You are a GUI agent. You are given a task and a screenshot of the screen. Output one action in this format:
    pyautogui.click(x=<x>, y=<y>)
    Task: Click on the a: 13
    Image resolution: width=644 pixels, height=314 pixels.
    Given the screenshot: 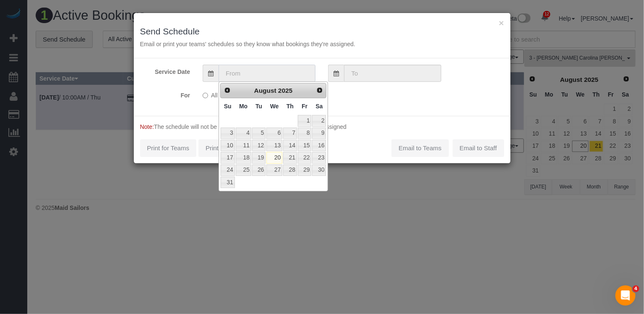 What is the action you would take?
    pyautogui.click(x=274, y=145)
    